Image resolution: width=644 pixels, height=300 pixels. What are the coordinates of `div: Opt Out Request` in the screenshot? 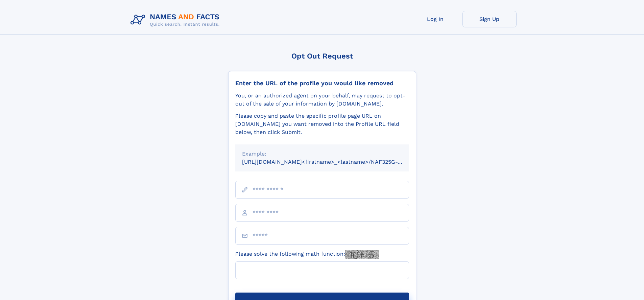 It's located at (322, 56).